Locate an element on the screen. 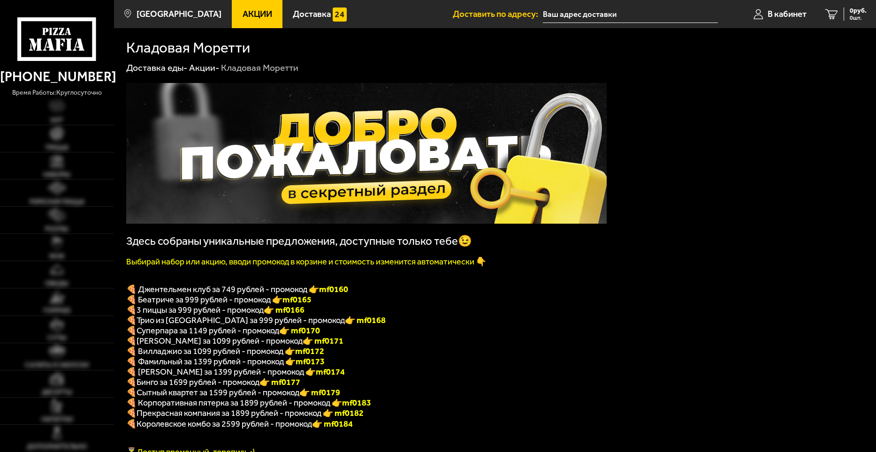 The height and width of the screenshot is (452, 876). span: Роллы is located at coordinates (57, 229).